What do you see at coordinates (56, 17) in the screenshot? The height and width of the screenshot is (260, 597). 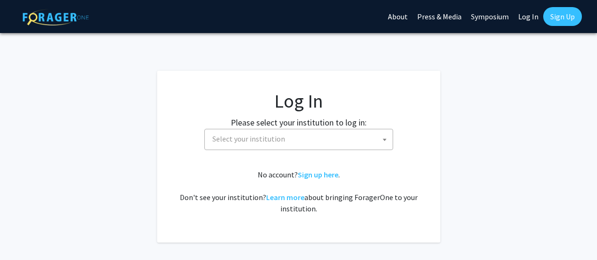 I see `img: ForagerOne Logo` at bounding box center [56, 17].